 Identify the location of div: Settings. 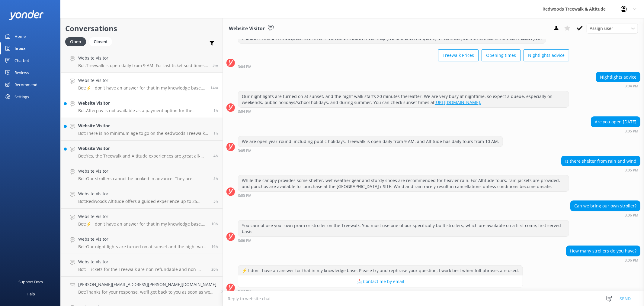
(22, 97).